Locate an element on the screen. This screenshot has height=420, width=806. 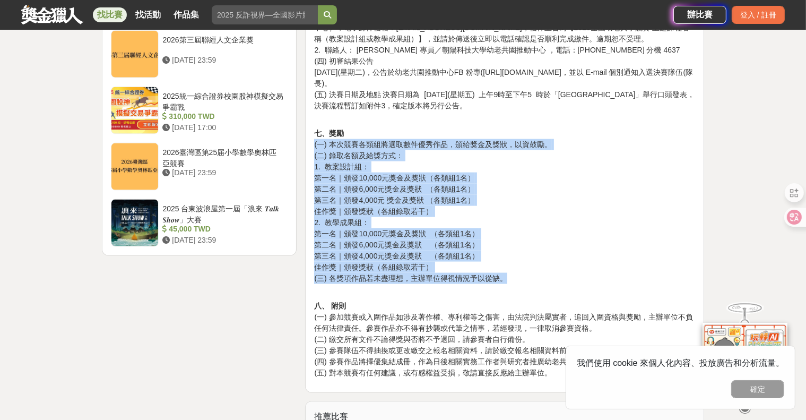
div: 2026臺灣區第25届小學數學奧林匹亞競賽 is located at coordinates (223, 157).